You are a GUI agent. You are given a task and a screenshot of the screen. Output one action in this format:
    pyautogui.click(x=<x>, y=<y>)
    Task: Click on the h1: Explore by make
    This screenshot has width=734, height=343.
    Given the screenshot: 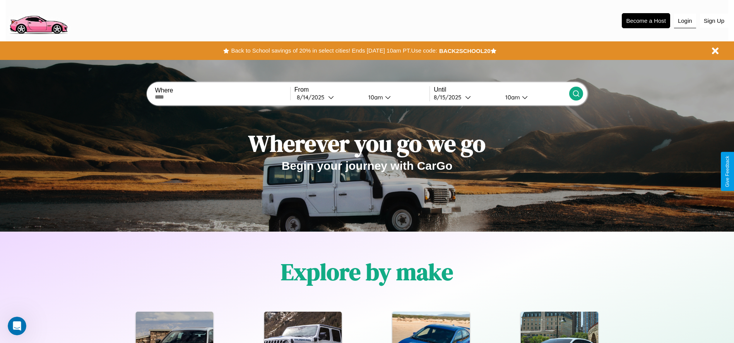 What is the action you would take?
    pyautogui.click(x=367, y=272)
    